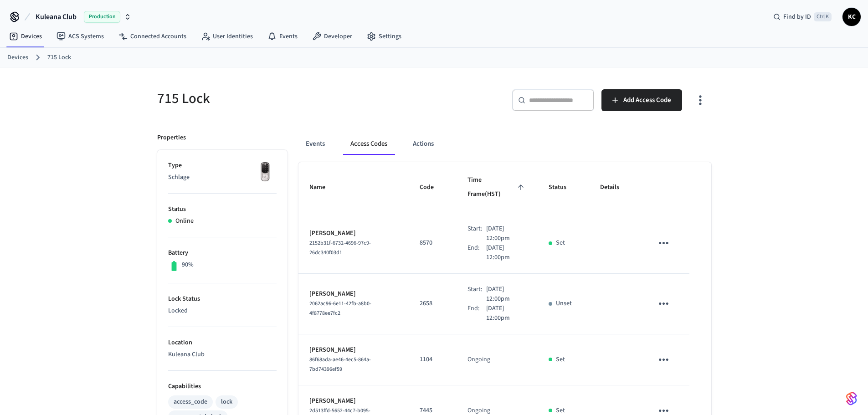 The width and height of the screenshot is (868, 415). What do you see at coordinates (222, 166) in the screenshot?
I see `p: Type` at bounding box center [222, 166].